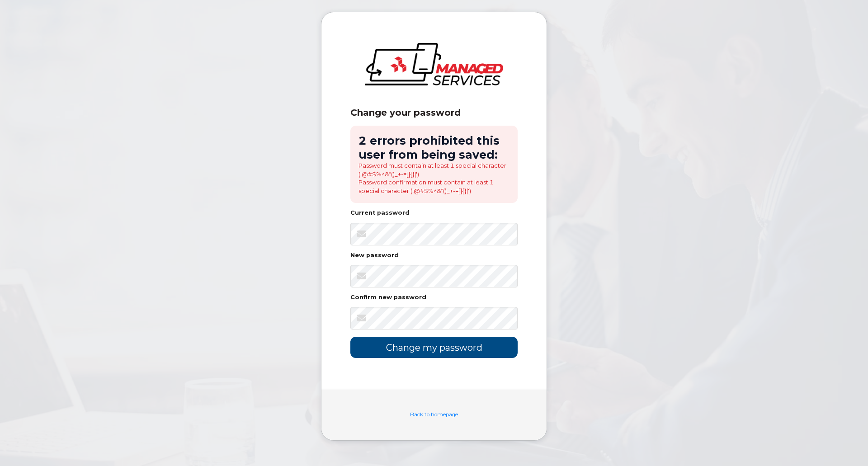 The width and height of the screenshot is (868, 466). I want to click on li: Password must contain at least 1 special character (!@#$%^&*()_+-=[]{}|'), so click(434, 170).